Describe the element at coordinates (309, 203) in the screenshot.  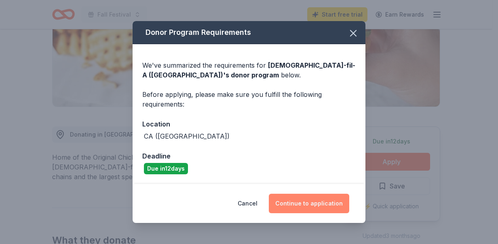
I see `button: Continue to application` at that location.